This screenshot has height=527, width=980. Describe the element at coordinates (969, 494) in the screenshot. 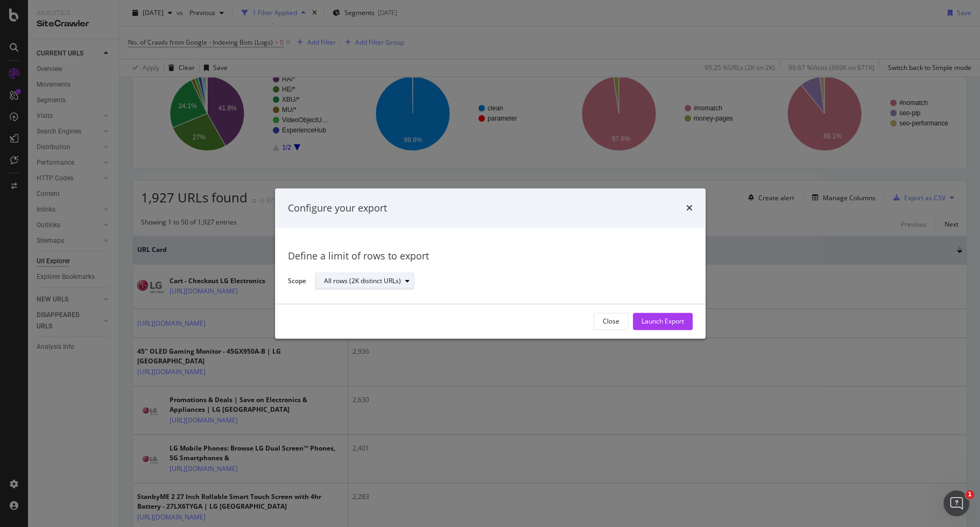

I see `span: 1` at that location.